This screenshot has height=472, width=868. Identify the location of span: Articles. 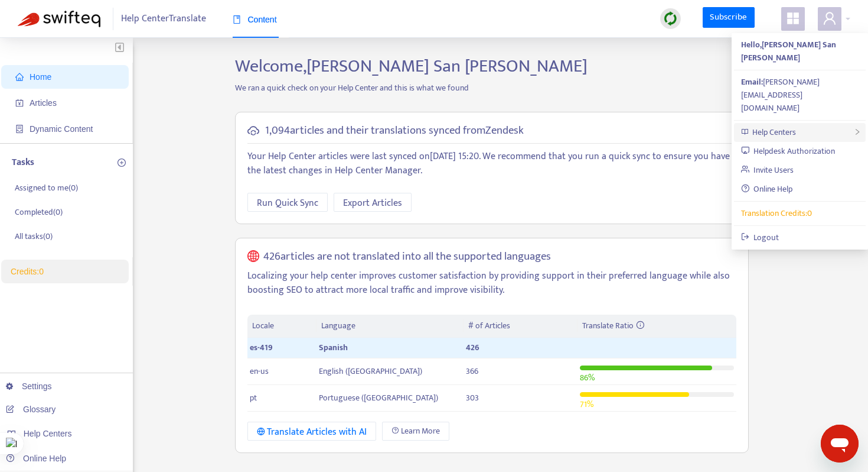
(43, 103).